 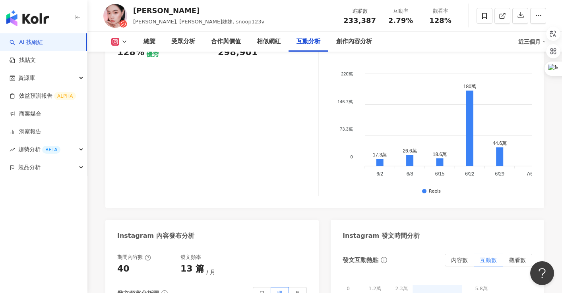 I want to click on div: Reels, so click(x=434, y=191).